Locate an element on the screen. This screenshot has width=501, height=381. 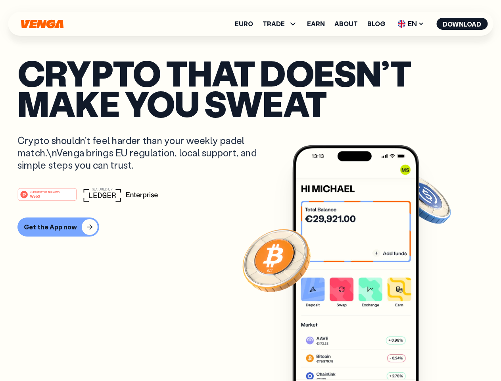
tspan: Web3 is located at coordinates (35, 196).